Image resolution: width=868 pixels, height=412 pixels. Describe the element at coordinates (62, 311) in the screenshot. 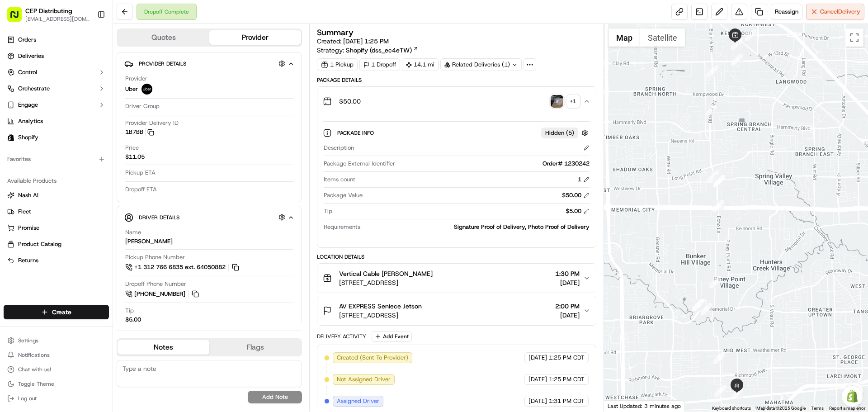

I see `span: Create` at that location.